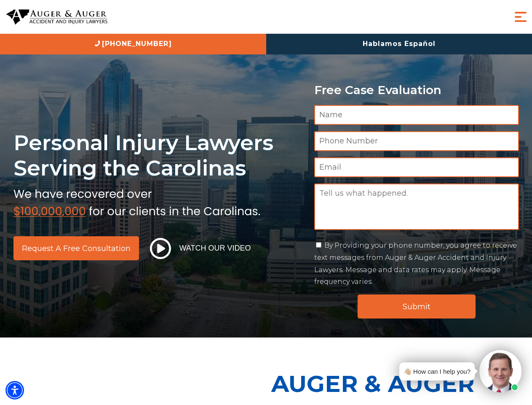  What do you see at coordinates (520, 17) in the screenshot?
I see `button: Menu` at bounding box center [520, 17].